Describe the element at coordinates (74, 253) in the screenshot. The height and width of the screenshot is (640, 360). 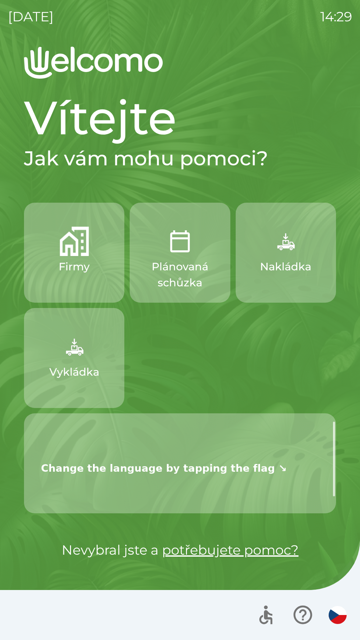
I see `button: Firmy` at that location.